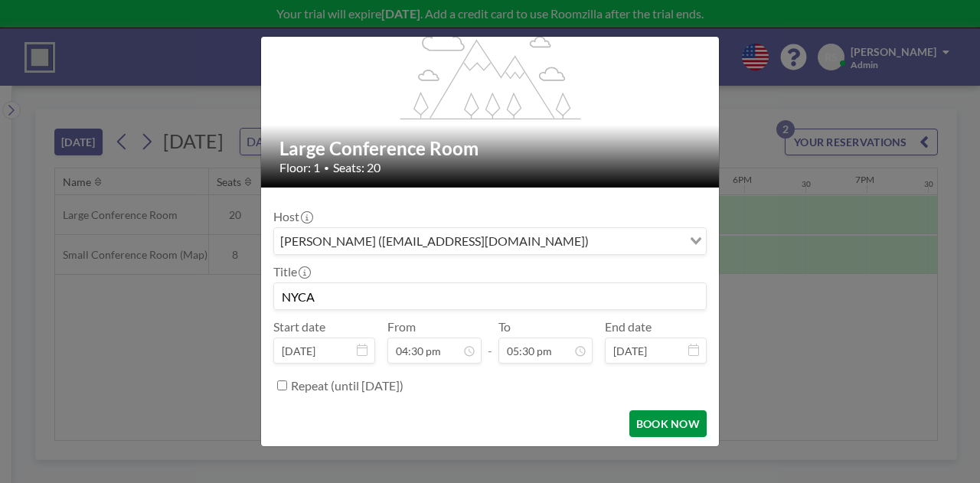 This screenshot has width=980, height=483. I want to click on label: End date, so click(628, 327).